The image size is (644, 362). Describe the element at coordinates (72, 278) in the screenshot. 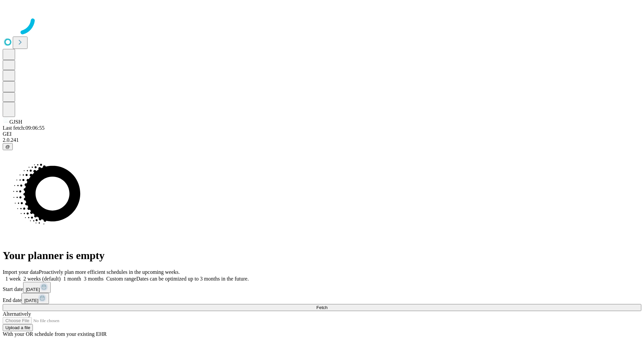

I see `span: 1 month` at that location.